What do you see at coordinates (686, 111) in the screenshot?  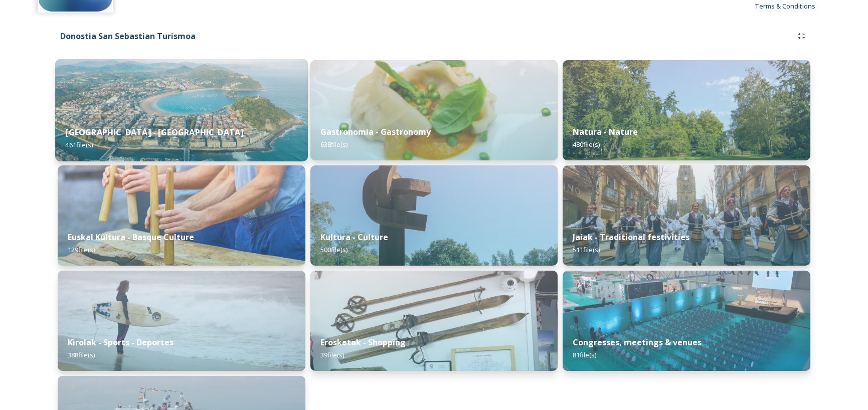 I see `img: _TZV9379.jpg` at bounding box center [686, 111].